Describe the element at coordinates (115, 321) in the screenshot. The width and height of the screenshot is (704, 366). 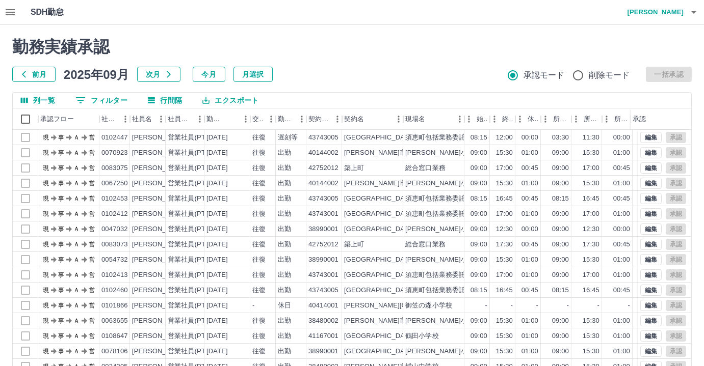
I see `div: 0063655` at that location.